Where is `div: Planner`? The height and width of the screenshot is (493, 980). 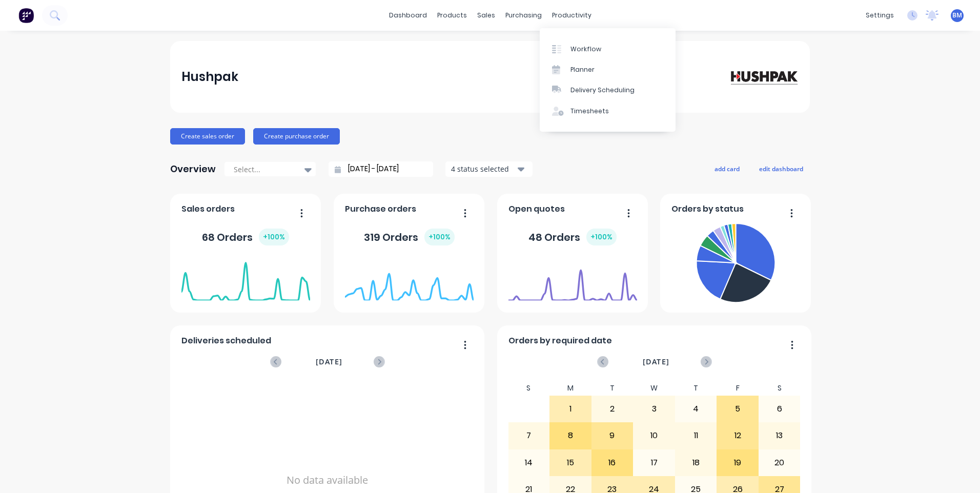
div: Planner is located at coordinates (582, 70).